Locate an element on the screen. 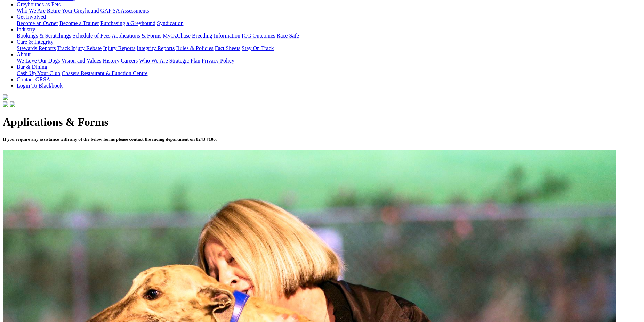 The image size is (644, 322). a: Applications & Forms is located at coordinates (136, 35).